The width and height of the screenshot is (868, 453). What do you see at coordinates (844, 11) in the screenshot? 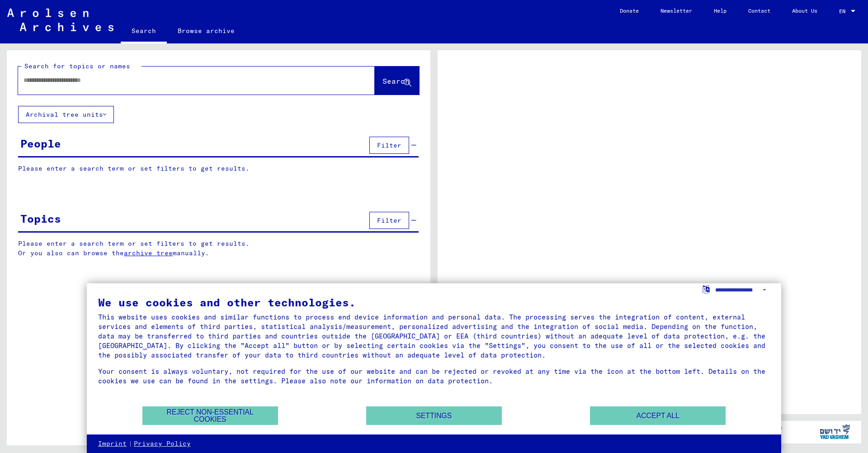
I see `span: EN` at bounding box center [844, 11].